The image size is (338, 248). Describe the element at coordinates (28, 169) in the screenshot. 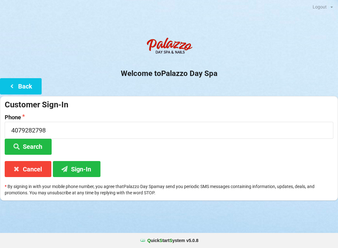

I see `button: Cancel` at that location.